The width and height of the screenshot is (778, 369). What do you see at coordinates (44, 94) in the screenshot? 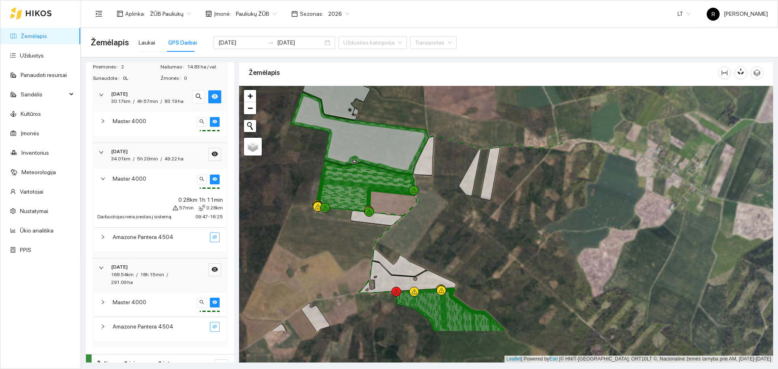
I see `span: Sandėlis` at bounding box center [44, 94].